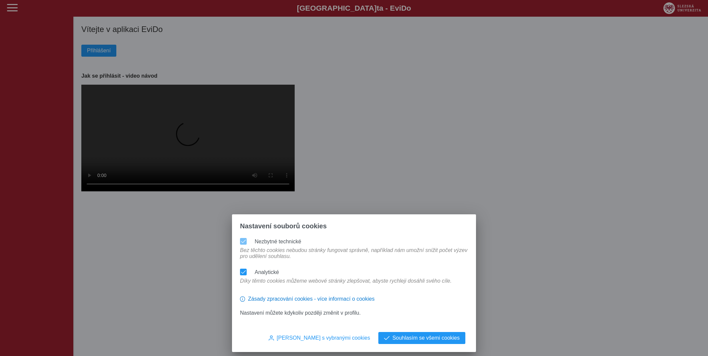 This screenshot has height=356, width=708. I want to click on div: Díky těmto cookies můžeme webové stránky zlepšovat, abyste rychleji dosáhli svého cíle., so click(346, 284).